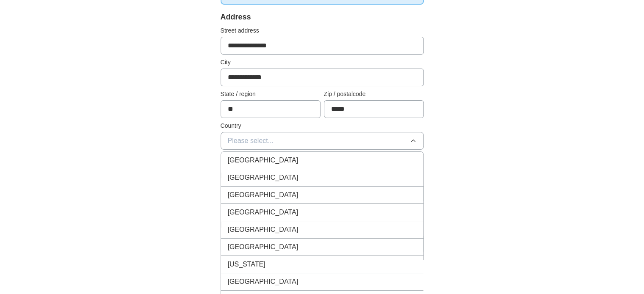 This screenshot has width=644, height=294. Describe the element at coordinates (251, 141) in the screenshot. I see `span: Please select...` at that location.